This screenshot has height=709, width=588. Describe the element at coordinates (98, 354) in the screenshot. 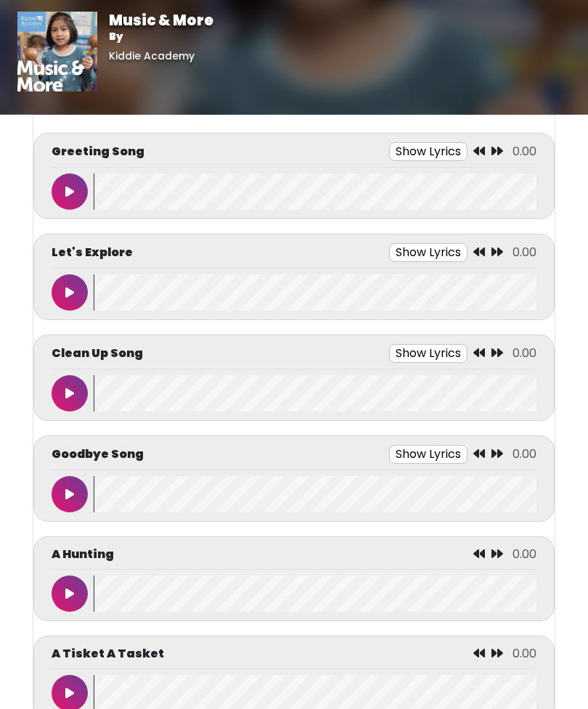

I see `p: Clean Up Song` at that location.